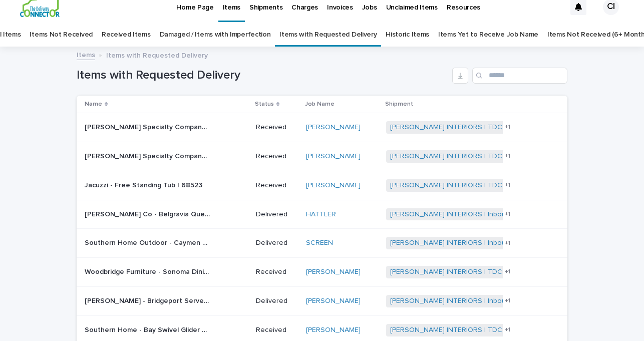 This screenshot has height=341, width=644. Describe the element at coordinates (265, 104) in the screenshot. I see `p: Status` at that location.